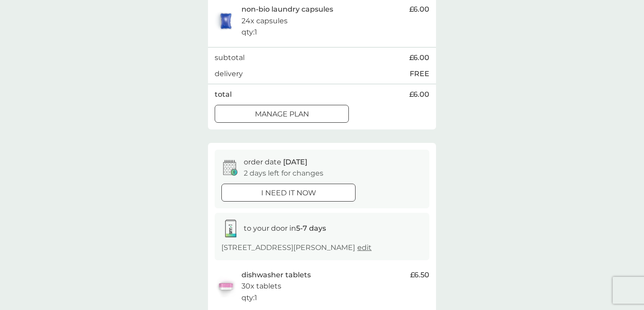 The width and height of the screenshot is (644, 310). Describe the element at coordinates (230, 58) in the screenshot. I see `p: subtotal` at that location.